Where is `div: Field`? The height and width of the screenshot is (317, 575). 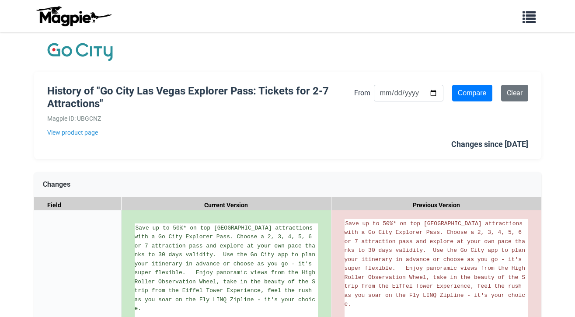 div: Field is located at coordinates (78, 205).